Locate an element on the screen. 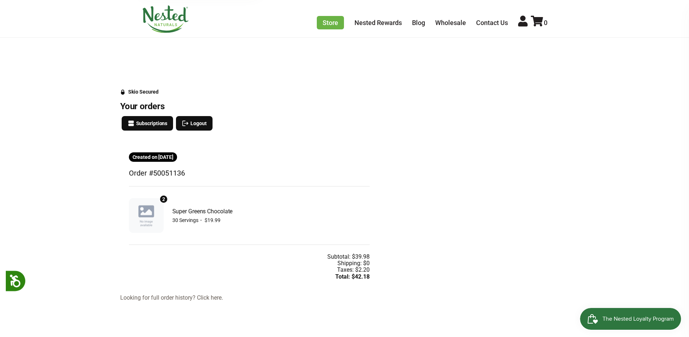 The height and width of the screenshot is (337, 689). span: Logout is located at coordinates (199, 123).